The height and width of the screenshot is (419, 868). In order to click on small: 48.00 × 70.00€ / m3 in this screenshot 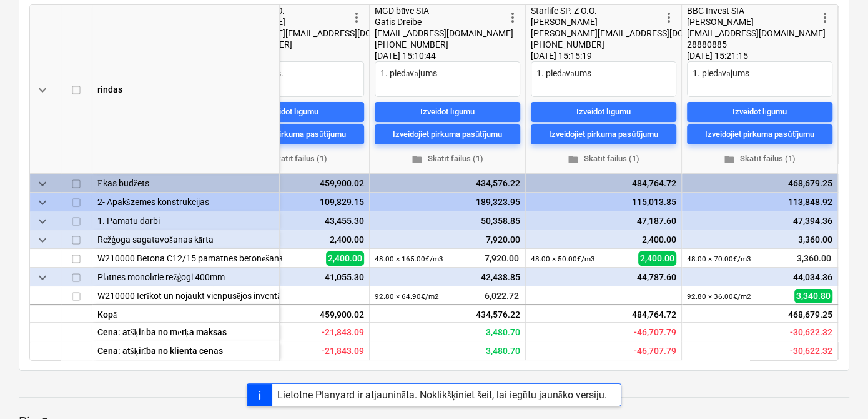, I will do `click(719, 258)`.